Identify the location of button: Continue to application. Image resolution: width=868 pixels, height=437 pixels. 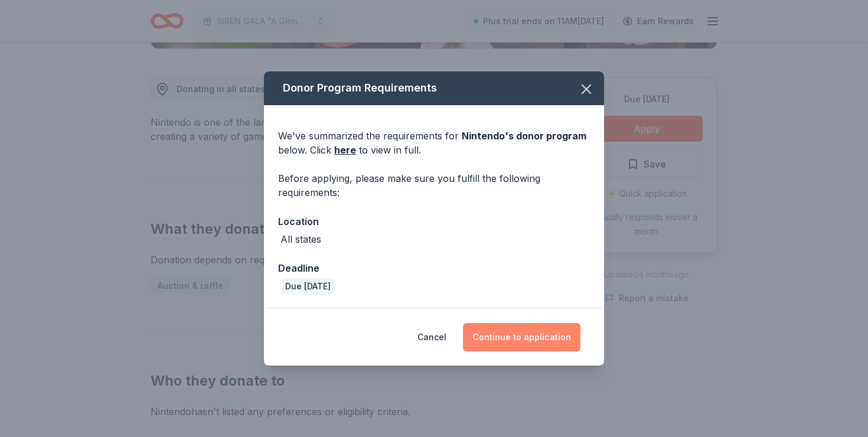
(521, 338).